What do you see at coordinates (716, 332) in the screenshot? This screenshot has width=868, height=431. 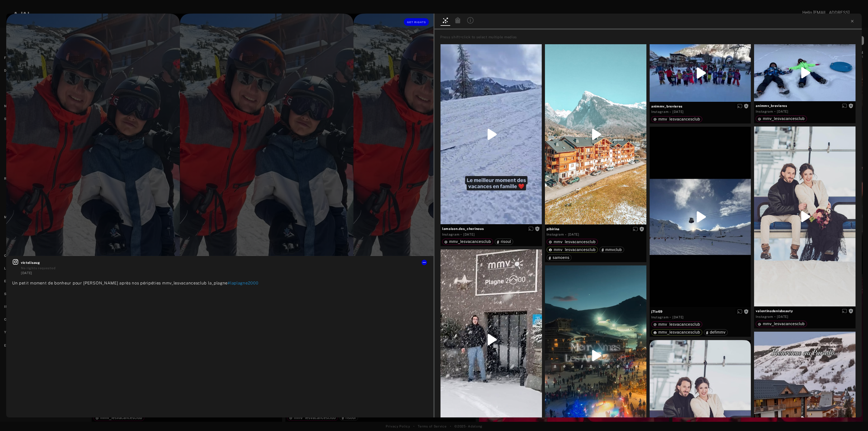 I see `div: defimmv` at bounding box center [716, 332].